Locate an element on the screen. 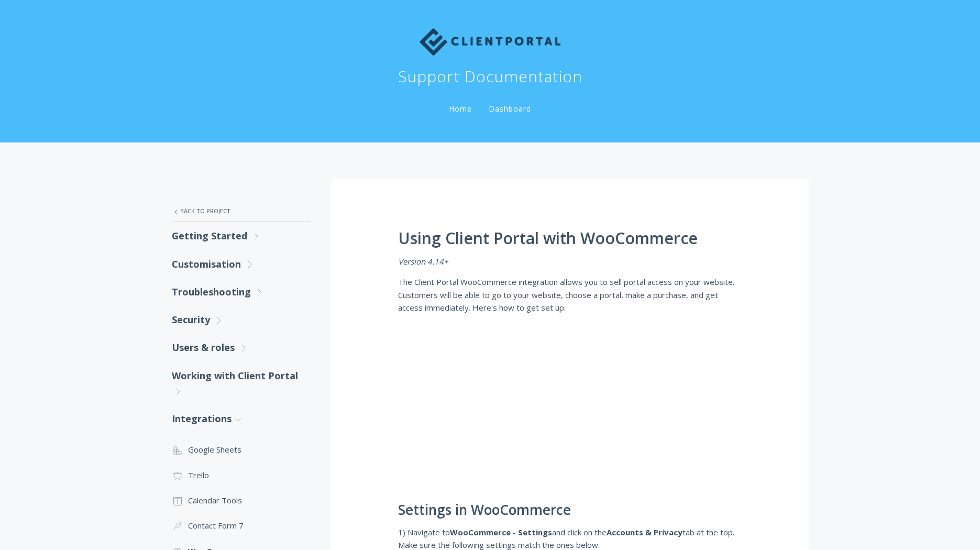 This screenshot has height=550, width=980. a: Home is located at coordinates (460, 109).